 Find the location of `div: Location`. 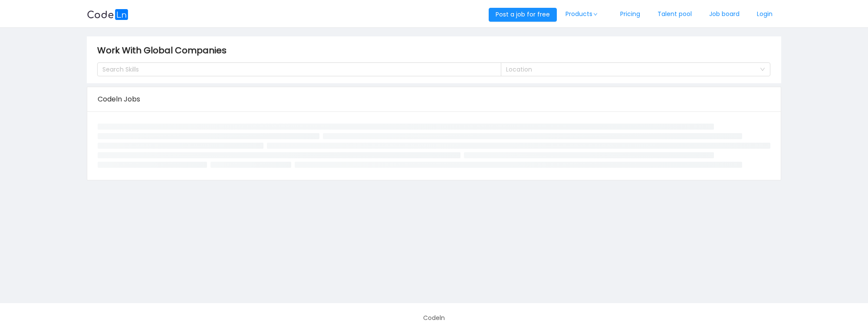

div: Location is located at coordinates (631, 69).